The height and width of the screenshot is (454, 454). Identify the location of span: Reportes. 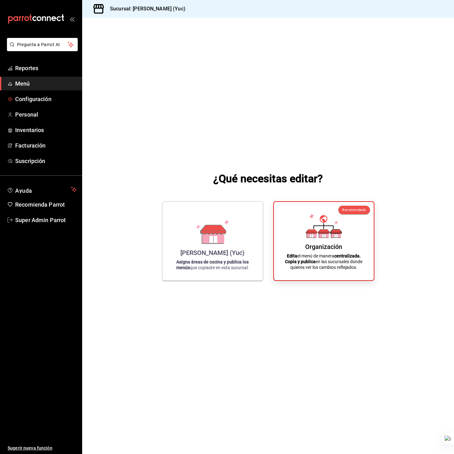
(46, 68).